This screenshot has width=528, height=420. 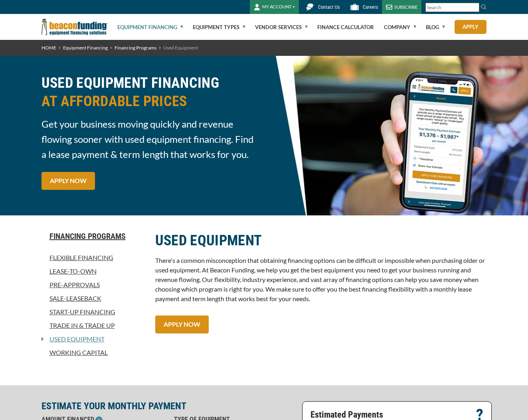 What do you see at coordinates (400, 27) in the screenshot?
I see `a: Company` at bounding box center [400, 27].